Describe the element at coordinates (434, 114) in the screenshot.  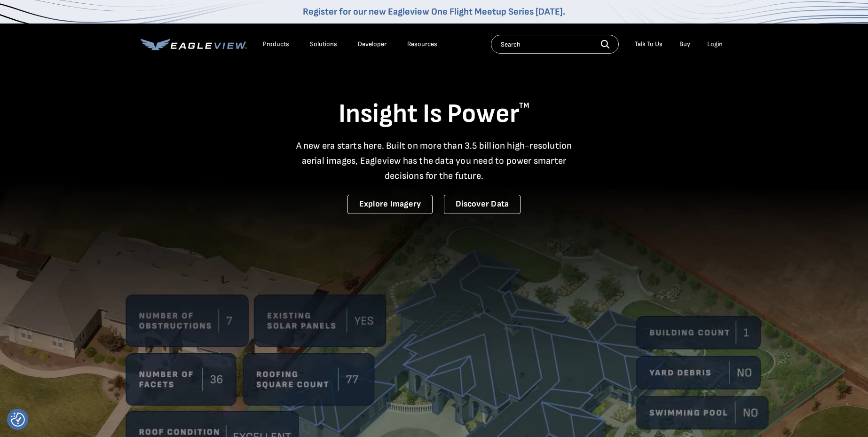
I see `h1: Insight Is Power` at that location.